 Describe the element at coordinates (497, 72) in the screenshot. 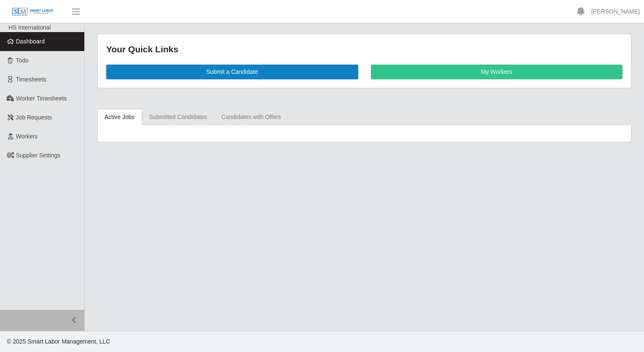

I see `a: My Workers` at that location.